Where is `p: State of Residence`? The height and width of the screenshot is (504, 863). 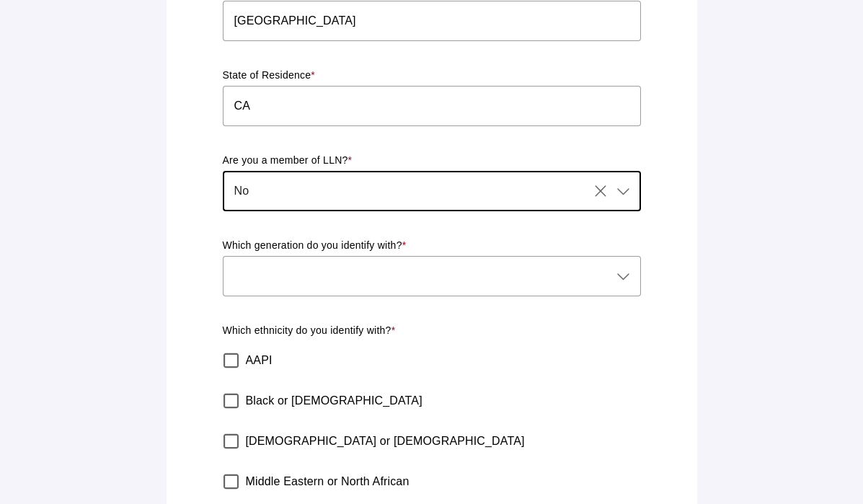 p: State of Residence is located at coordinates (432, 75).